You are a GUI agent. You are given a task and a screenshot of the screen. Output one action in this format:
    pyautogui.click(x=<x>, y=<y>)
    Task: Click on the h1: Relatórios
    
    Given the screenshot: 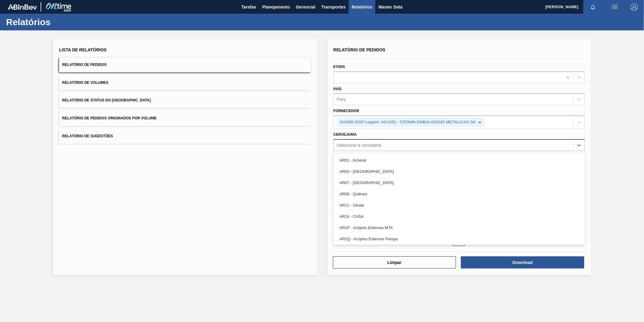 What is the action you would take?
    pyautogui.click(x=60, y=22)
    